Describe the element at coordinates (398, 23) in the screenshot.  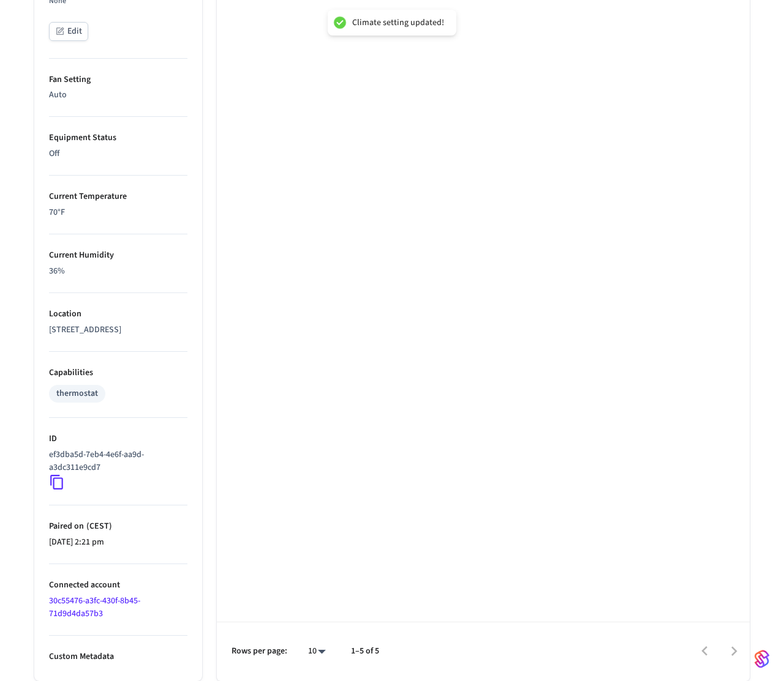
I see `div: Climate setting updated!` at that location.